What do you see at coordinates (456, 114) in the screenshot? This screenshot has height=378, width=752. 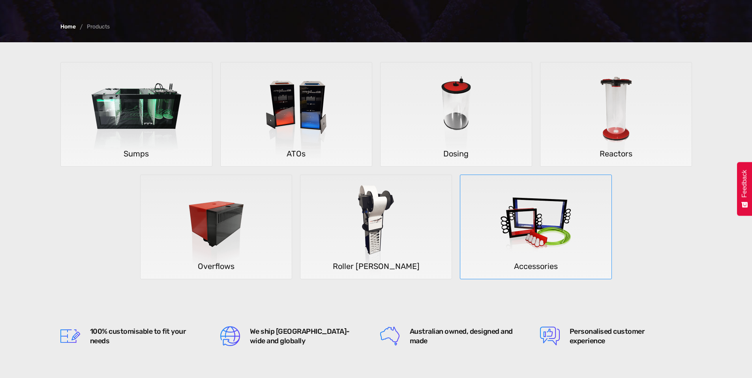 I see `a: DosingDosing` at bounding box center [456, 114].